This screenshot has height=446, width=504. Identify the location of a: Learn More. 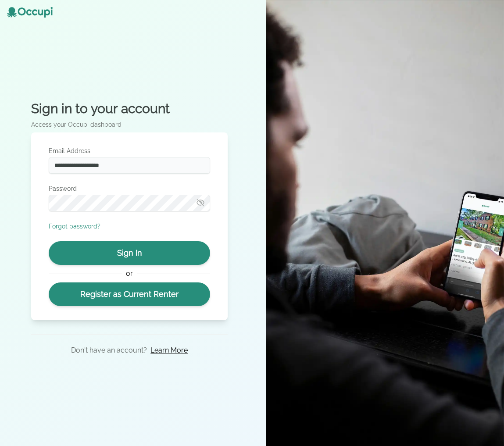
(169, 350).